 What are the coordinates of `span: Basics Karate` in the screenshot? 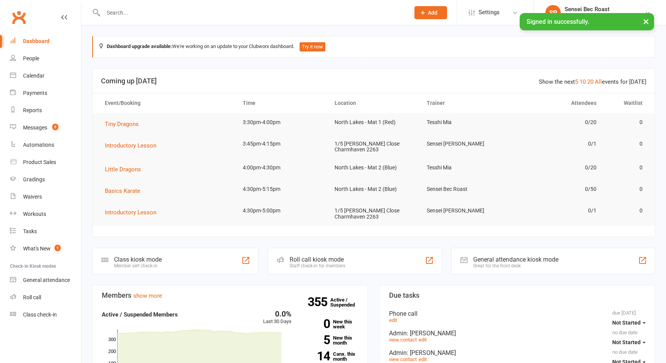 It's located at (123, 191).